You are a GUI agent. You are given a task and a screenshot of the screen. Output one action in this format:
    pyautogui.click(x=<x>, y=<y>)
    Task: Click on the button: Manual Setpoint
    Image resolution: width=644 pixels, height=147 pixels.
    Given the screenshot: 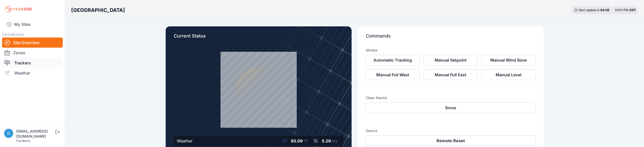 What is the action you would take?
    pyautogui.click(x=450, y=60)
    